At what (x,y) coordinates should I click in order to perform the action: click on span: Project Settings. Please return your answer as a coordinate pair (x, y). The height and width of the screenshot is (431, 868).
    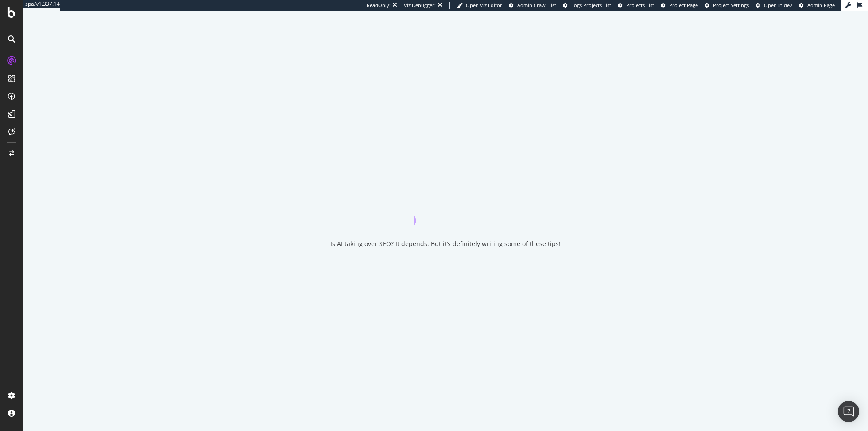
    Looking at the image, I should click on (731, 5).